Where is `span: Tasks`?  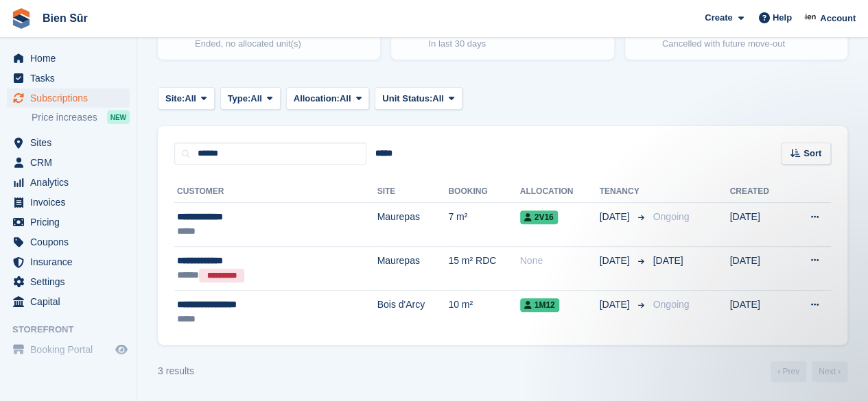
span: Tasks is located at coordinates (72, 78).